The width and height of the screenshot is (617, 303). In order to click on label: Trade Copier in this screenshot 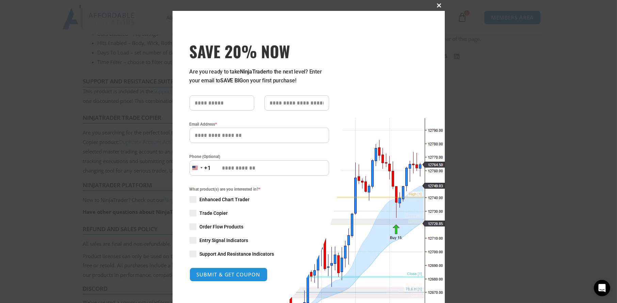, I will do `click(259, 213)`.